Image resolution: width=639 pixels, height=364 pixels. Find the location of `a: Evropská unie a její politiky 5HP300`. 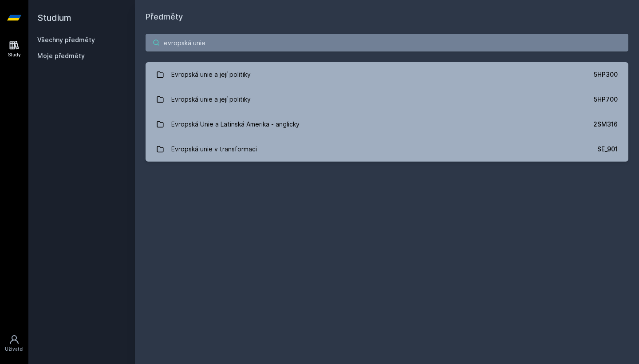

a: Evropská unie a její politiky 5HP300 is located at coordinates (387, 75).